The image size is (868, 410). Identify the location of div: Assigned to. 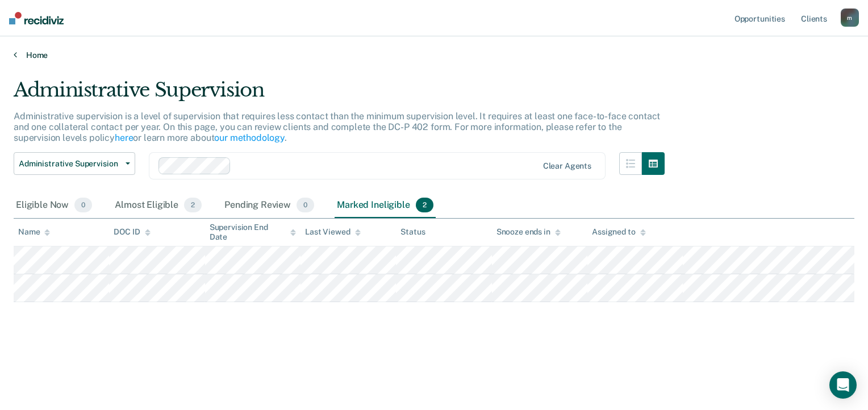
(619, 232).